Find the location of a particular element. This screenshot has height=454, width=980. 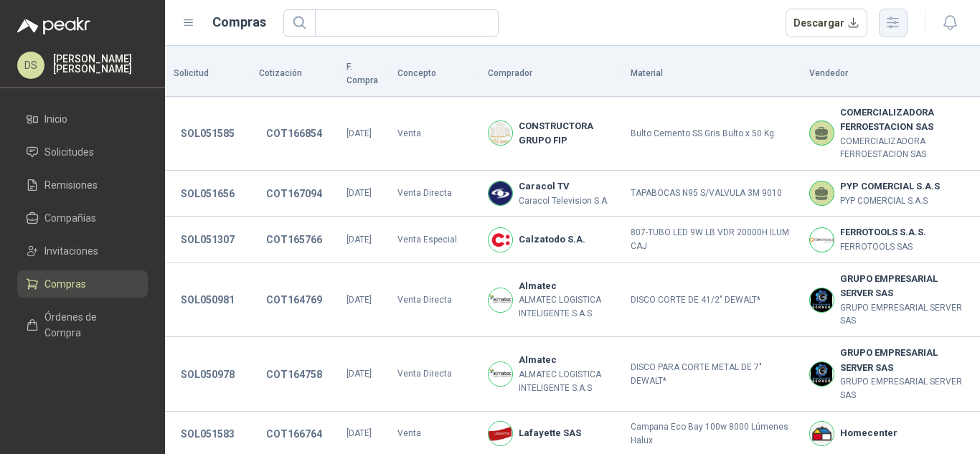

th: Material is located at coordinates (711, 74).